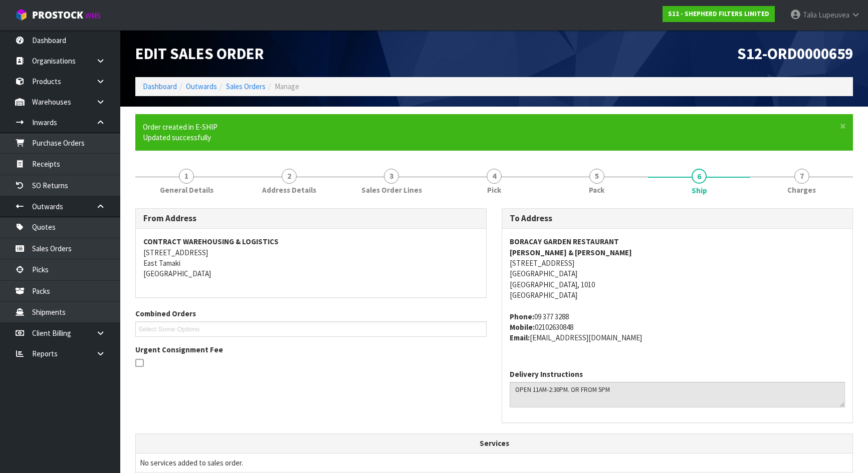  I want to click on span: S12-ORD0000659, so click(795, 53).